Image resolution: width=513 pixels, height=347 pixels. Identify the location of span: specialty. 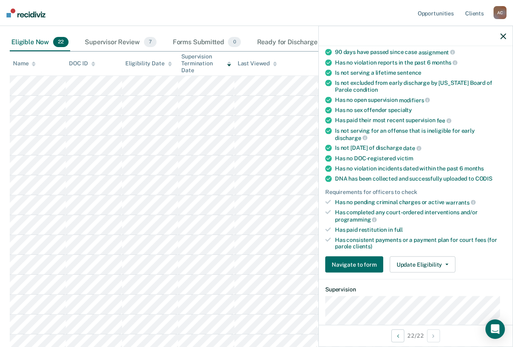
(400, 110).